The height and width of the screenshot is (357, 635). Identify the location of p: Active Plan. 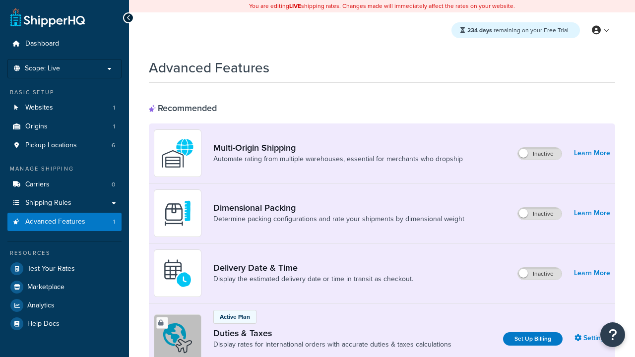
(235, 317).